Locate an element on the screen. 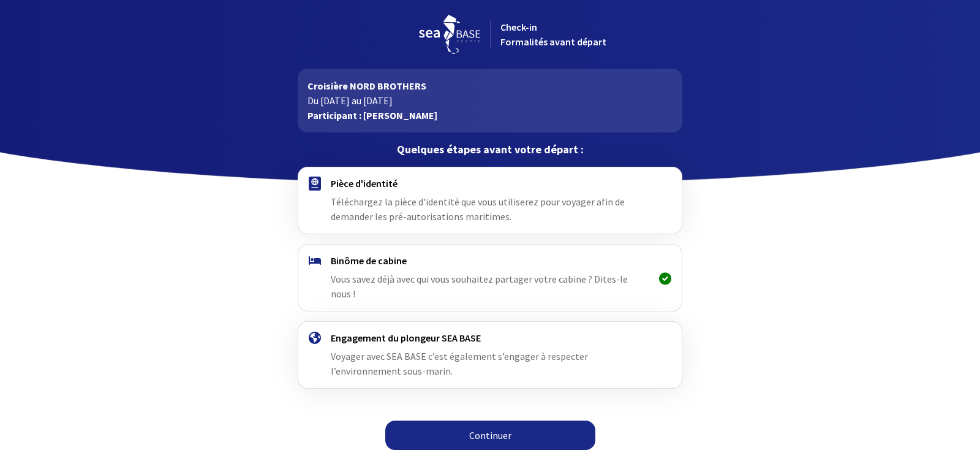 The height and width of the screenshot is (458, 980). h4: Engagement du plongeur SEA BASE is located at coordinates (490, 338).